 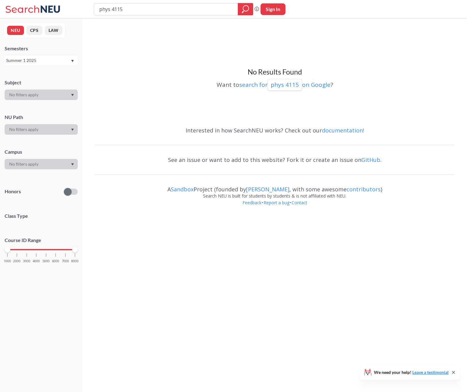 What do you see at coordinates (274, 130) in the screenshot?
I see `div: Interested in how SearchNEU works? Check out our` at bounding box center [274, 130].